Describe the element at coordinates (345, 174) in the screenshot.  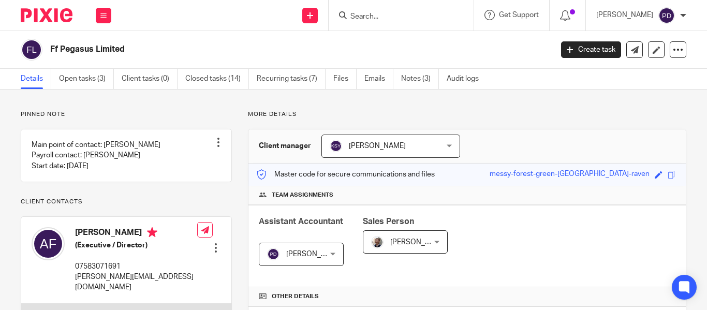
I see `p: Master code for secure communications and files` at that location.